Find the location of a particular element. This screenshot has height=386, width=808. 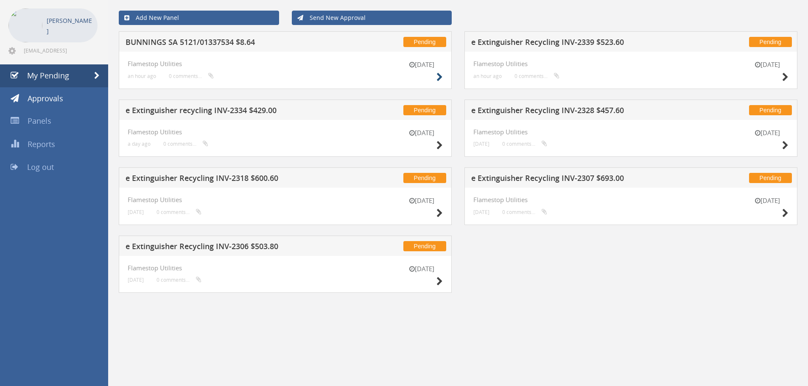

small: a day ago is located at coordinates (139, 144).